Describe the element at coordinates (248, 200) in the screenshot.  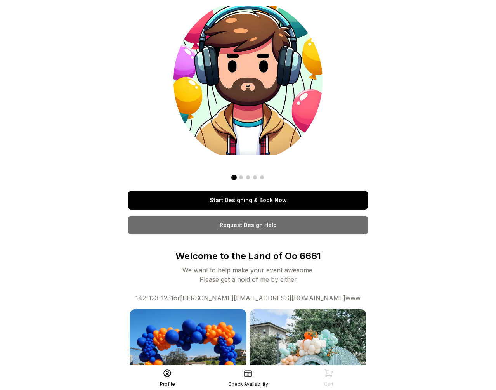
I see `a: Start Designing & Book Now` at that location.